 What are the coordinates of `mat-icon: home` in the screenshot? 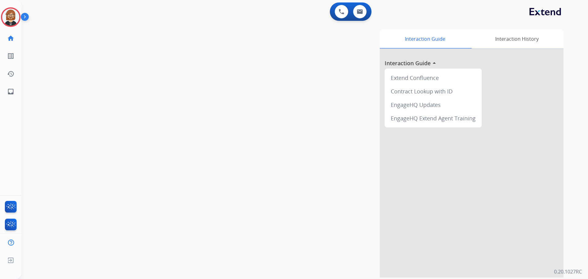 It's located at (11, 38).